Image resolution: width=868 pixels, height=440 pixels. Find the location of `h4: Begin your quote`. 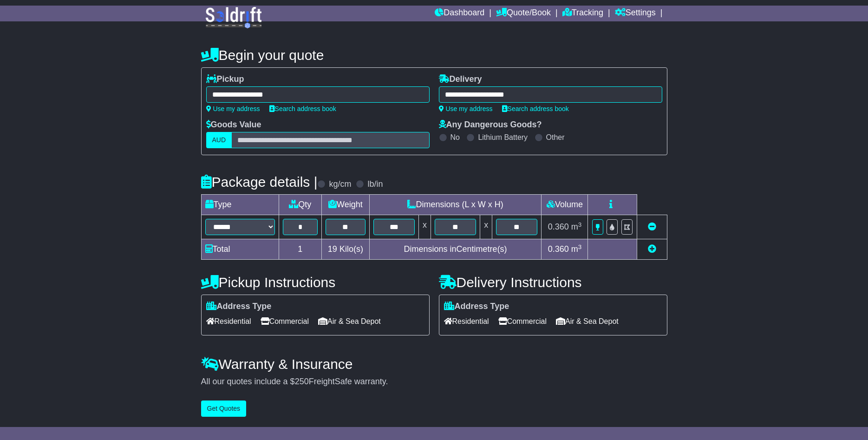

h4: Begin your quote is located at coordinates (434, 55).